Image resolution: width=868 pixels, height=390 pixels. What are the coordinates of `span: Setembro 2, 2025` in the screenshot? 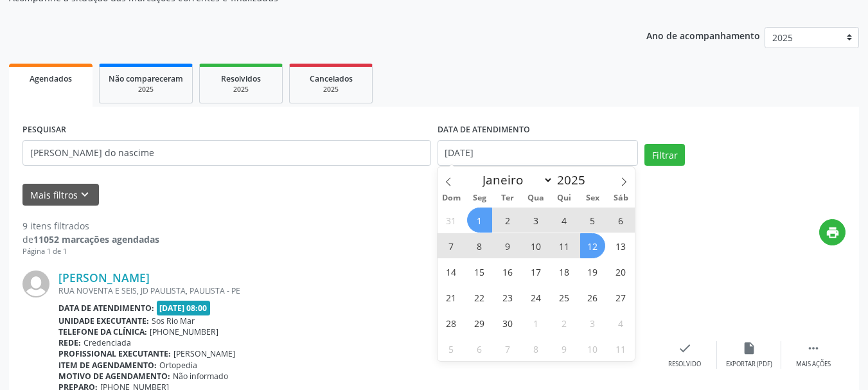 It's located at (508, 220).